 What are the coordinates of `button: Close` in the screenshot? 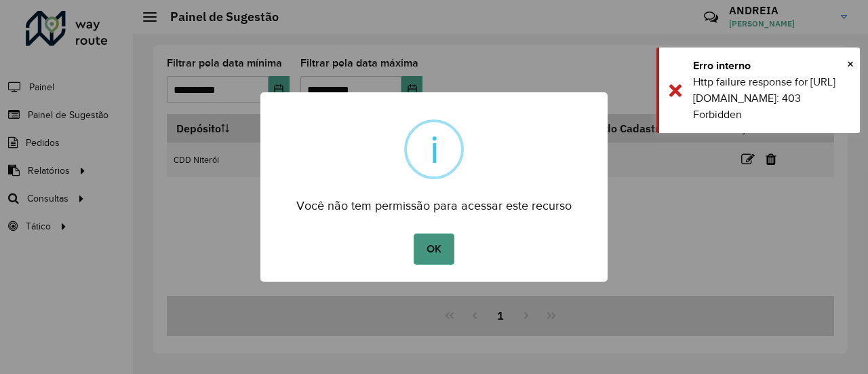 It's located at (851, 64).